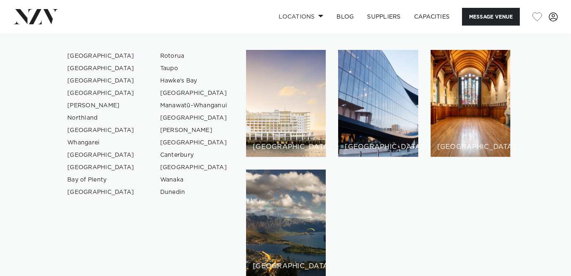  What do you see at coordinates (193, 192) in the screenshot?
I see `a: Dunedin` at bounding box center [193, 192].